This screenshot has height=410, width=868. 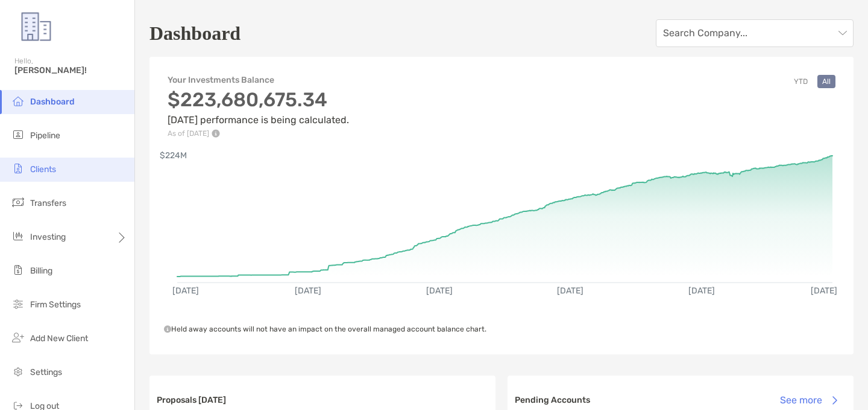 I want to click on button: YTD, so click(x=801, y=82).